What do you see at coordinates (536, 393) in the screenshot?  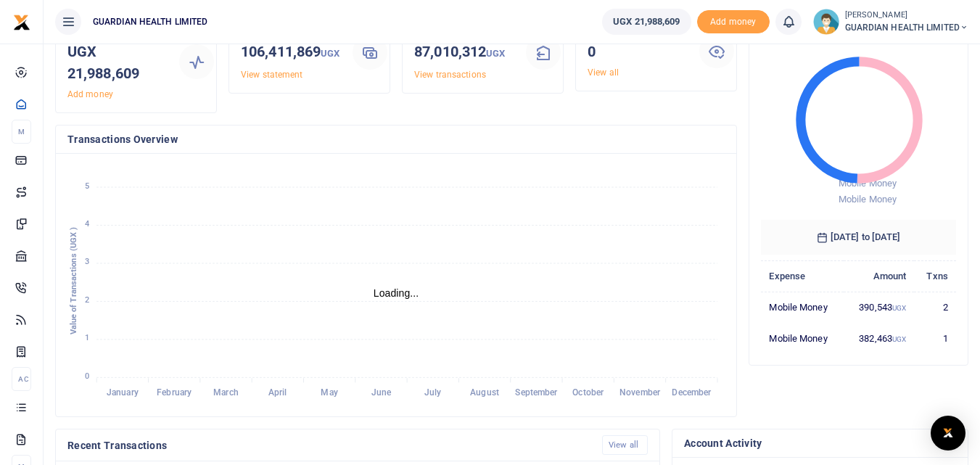 I see `tspan: September` at bounding box center [536, 393].